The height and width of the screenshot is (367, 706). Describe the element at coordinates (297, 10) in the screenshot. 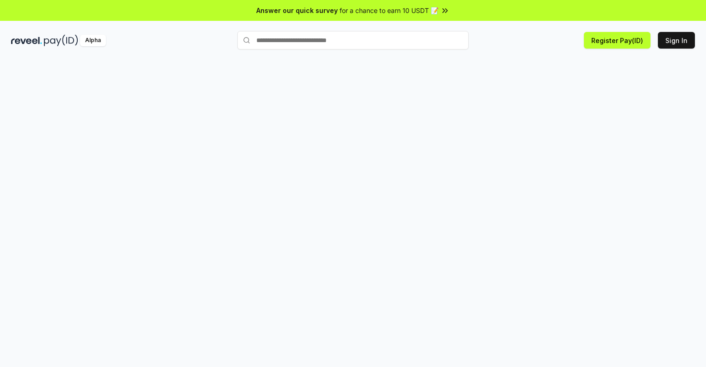

I see `span: Answer our quick survey` at that location.